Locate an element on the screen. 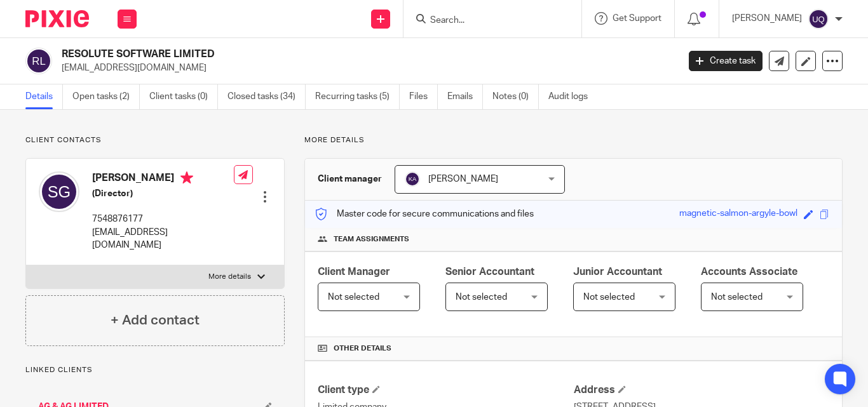  img: Pixie is located at coordinates (57, 19).